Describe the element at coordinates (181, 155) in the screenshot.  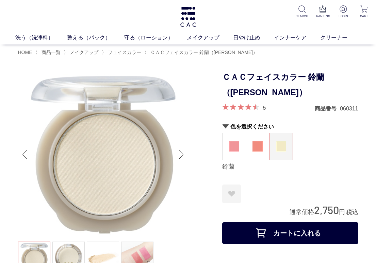
I see `div: Next slide` at that location.